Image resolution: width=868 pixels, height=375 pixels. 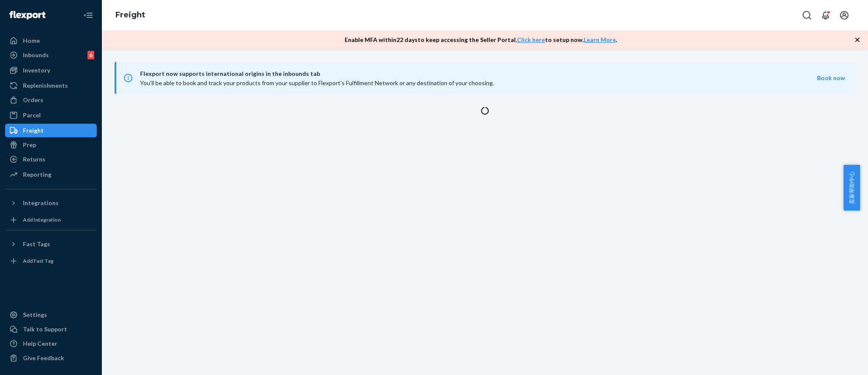 I want to click on a: Inbounds6, so click(x=51, y=55).